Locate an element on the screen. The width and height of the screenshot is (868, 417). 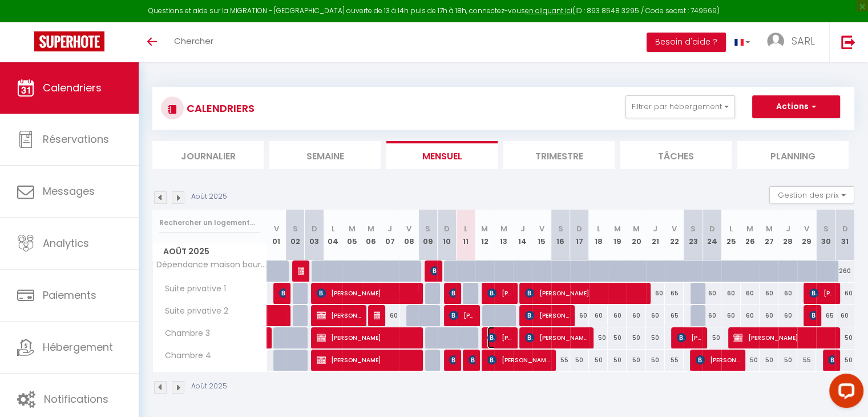
li: Journalier is located at coordinates (208, 155).